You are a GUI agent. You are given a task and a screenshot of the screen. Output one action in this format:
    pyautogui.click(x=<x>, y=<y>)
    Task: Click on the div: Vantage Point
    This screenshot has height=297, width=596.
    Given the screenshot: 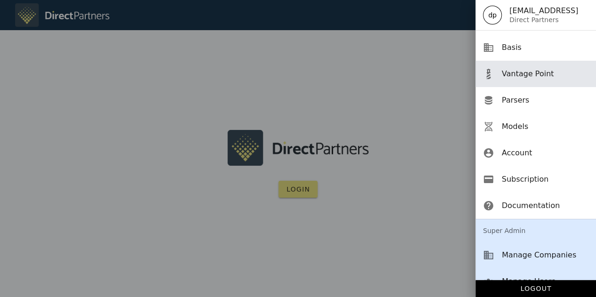 What is the action you would take?
    pyautogui.click(x=545, y=73)
    